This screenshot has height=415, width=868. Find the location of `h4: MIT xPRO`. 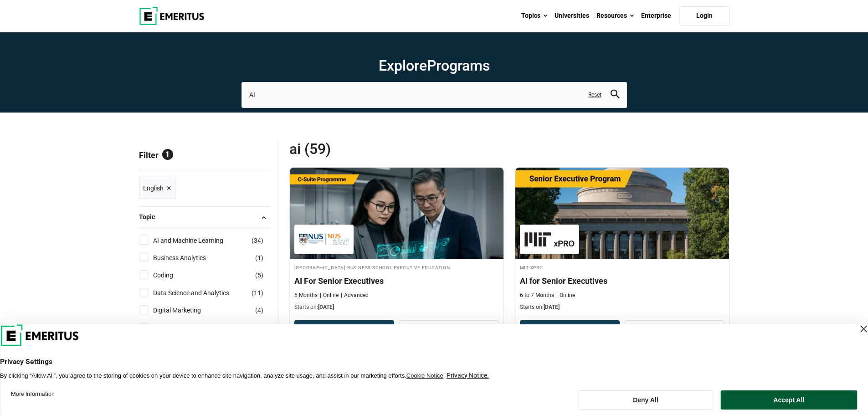

h4: MIT xPRO is located at coordinates (622, 267).